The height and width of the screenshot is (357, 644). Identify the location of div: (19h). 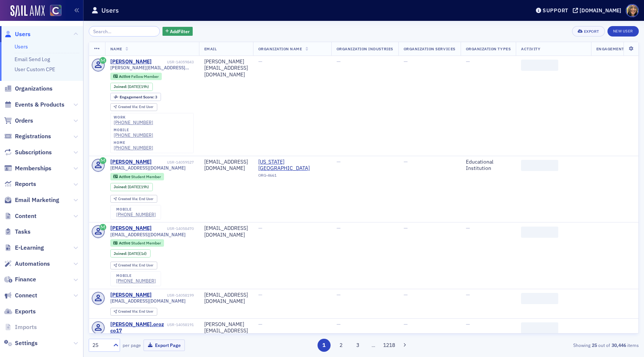
(138, 86).